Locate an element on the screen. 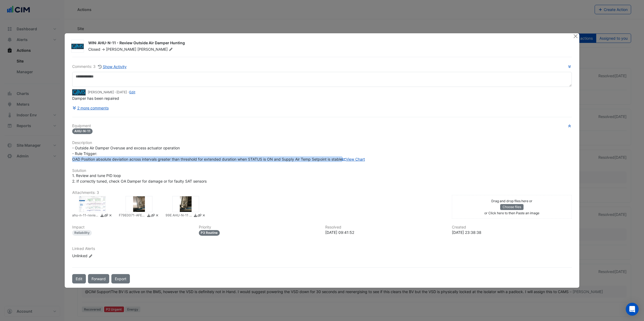  button: Close is located at coordinates (576, 36).